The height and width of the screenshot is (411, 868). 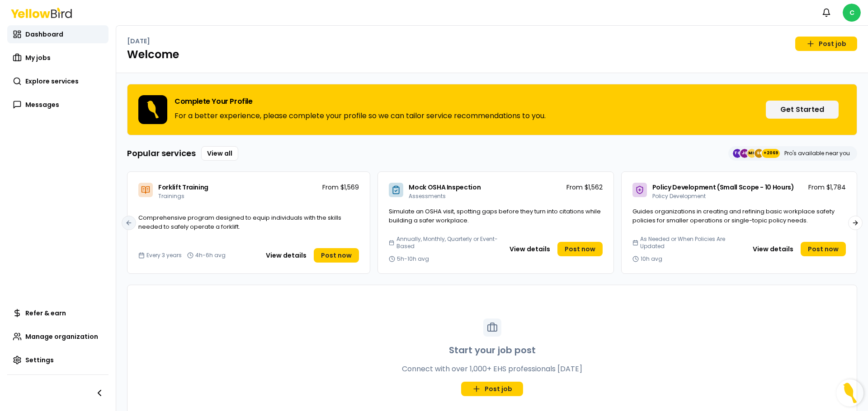 What do you see at coordinates (341, 187) in the screenshot?
I see `p: From $1,569` at bounding box center [341, 187].